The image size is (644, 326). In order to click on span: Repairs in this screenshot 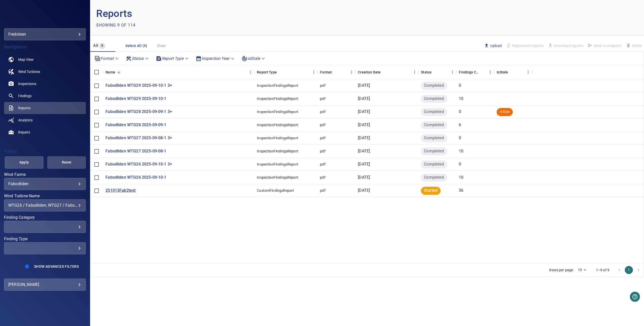, I will do `click(24, 133)`.